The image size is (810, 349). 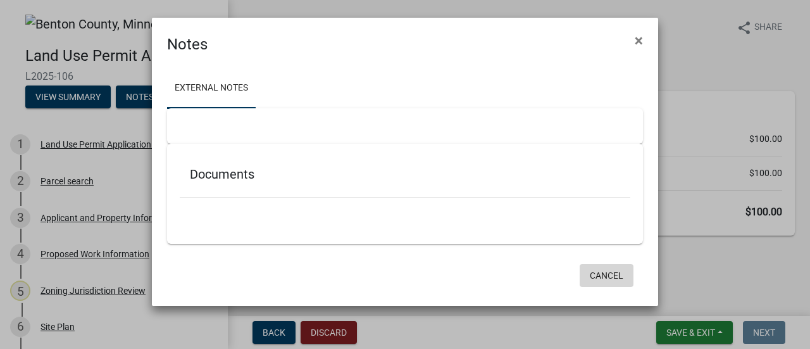 I want to click on button: Close, so click(x=639, y=41).